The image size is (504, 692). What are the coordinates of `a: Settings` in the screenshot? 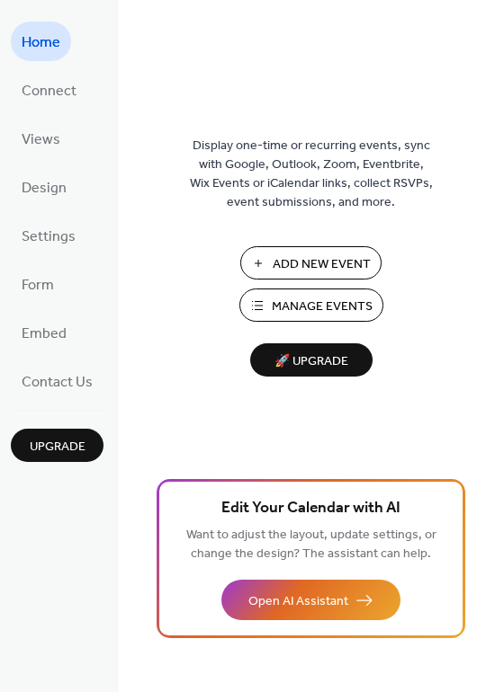 It's located at (49, 236).